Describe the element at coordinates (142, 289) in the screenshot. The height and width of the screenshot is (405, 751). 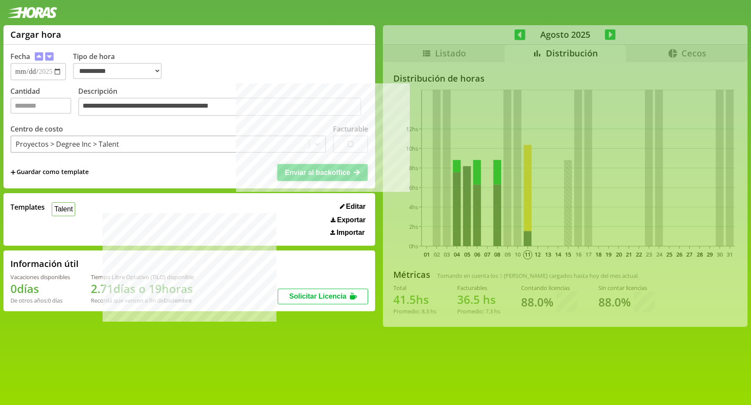
I see `h1: 2.71 días o 19 horas` at that location.